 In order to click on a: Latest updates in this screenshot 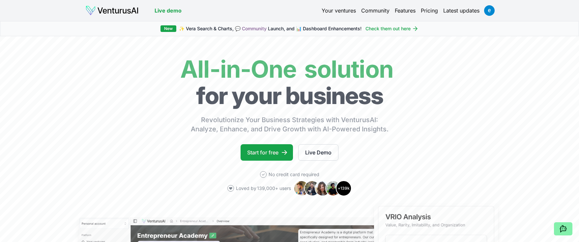, I will do `click(461, 11)`.